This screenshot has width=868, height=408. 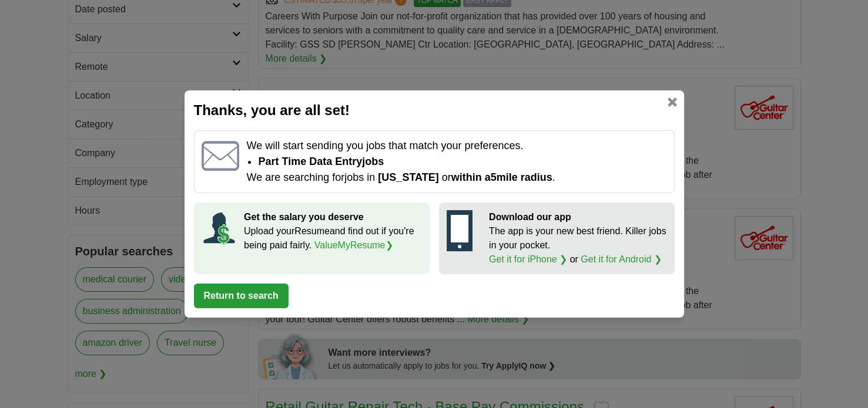 What do you see at coordinates (578, 245) in the screenshot?
I see `p: The app is your new best friend. Killer jobs in your pocket. or` at bounding box center [578, 245].